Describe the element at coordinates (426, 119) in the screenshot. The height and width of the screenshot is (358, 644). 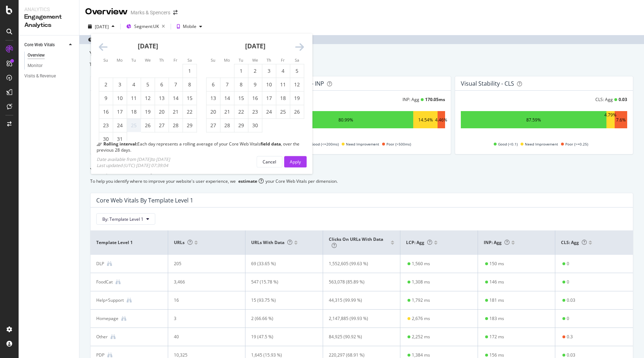
I see `div: 14.54%` at that location.